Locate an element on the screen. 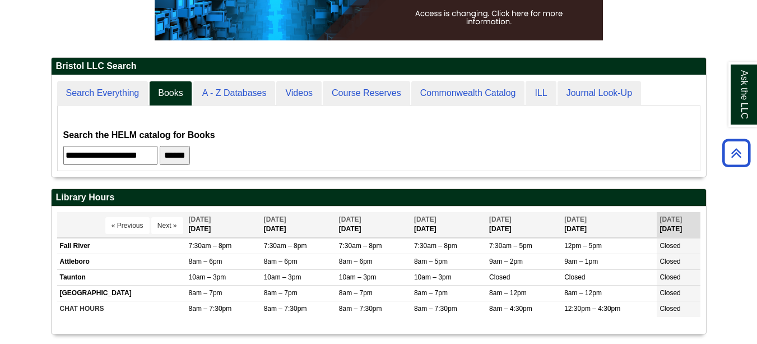  span: 12pm – 5pm is located at coordinates (583, 246).